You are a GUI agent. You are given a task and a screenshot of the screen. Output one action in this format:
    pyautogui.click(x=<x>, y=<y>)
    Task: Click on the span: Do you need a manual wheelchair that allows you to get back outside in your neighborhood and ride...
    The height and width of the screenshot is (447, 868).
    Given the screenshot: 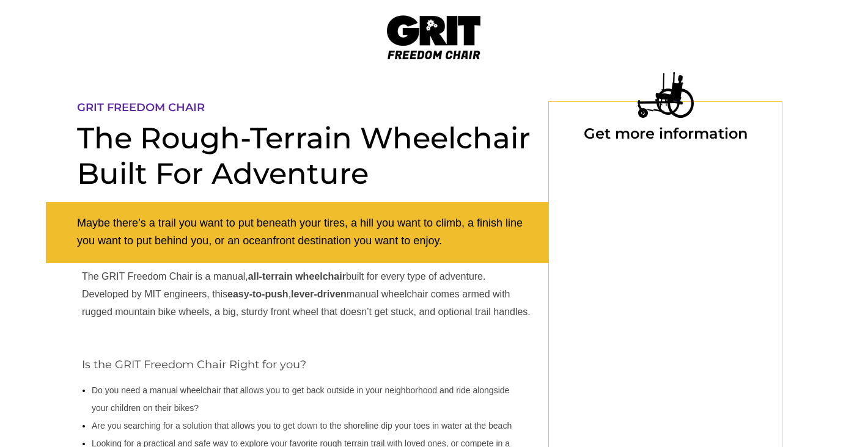 What is the action you would take?
    pyautogui.click(x=300, y=399)
    